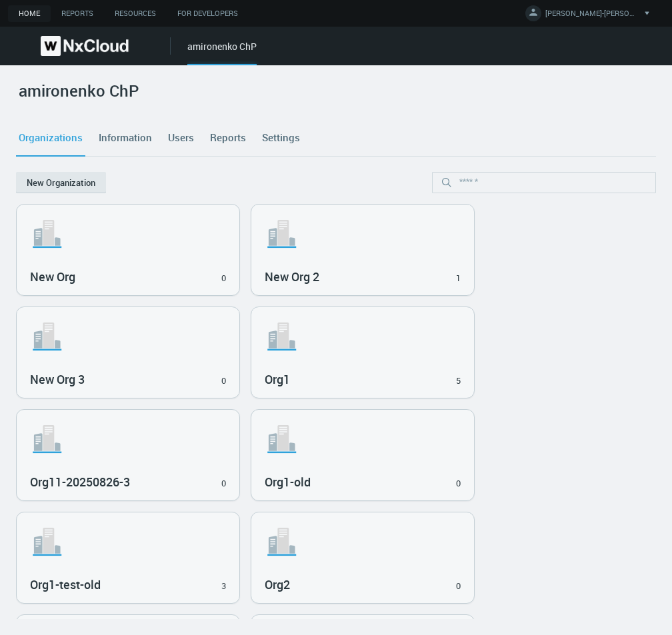  Describe the element at coordinates (207, 13) in the screenshot. I see `a: For Developers` at that location.